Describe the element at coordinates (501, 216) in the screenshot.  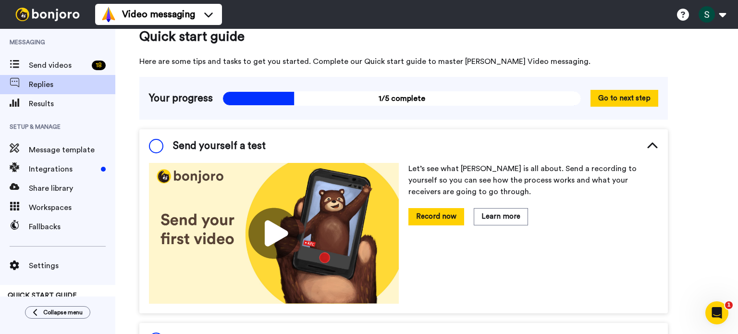
I see `button: Learn more` at that location.